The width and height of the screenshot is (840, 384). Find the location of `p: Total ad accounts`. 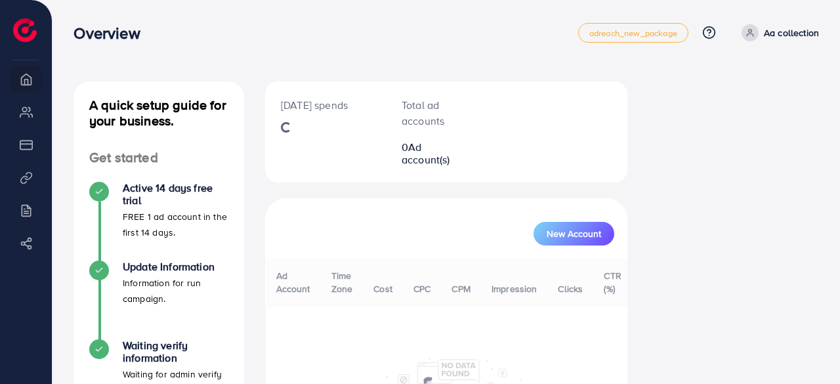

p: Total ad accounts is located at coordinates (431, 113).